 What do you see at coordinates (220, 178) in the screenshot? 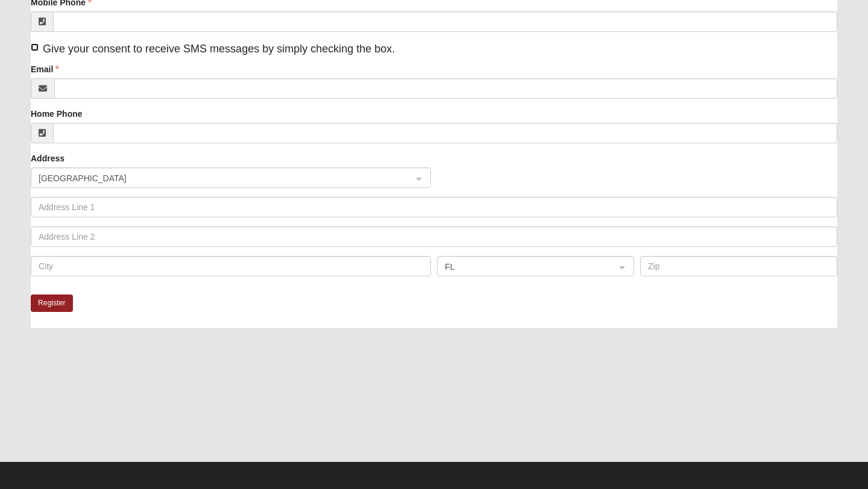
I see `span: United States` at bounding box center [220, 178].